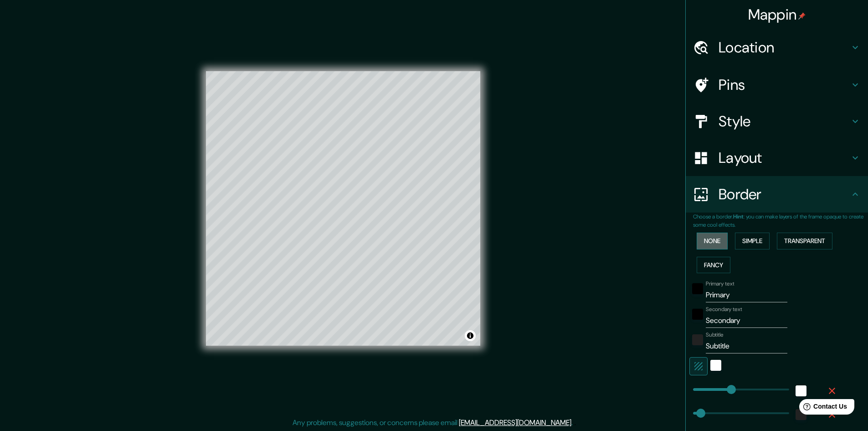  Describe the element at coordinates (785, 194) in the screenshot. I see `h4: Border` at that location.